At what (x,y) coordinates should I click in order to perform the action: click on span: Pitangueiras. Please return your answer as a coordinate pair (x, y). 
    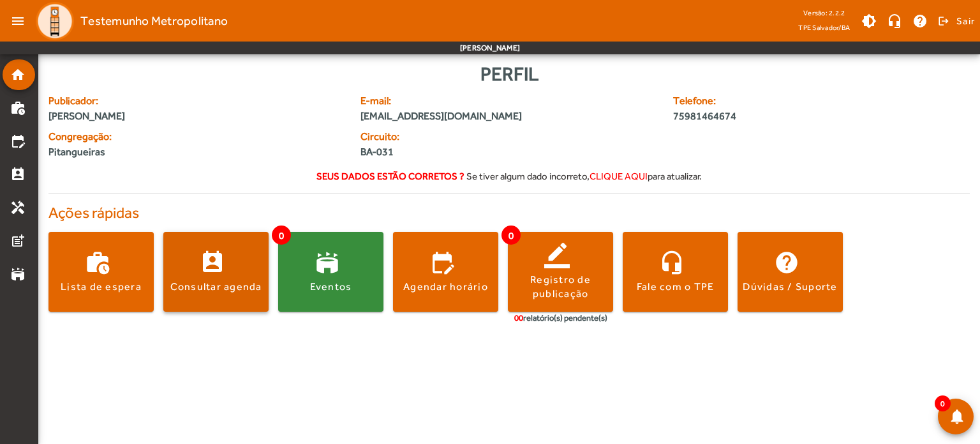
    Looking at the image, I should click on (76, 152).